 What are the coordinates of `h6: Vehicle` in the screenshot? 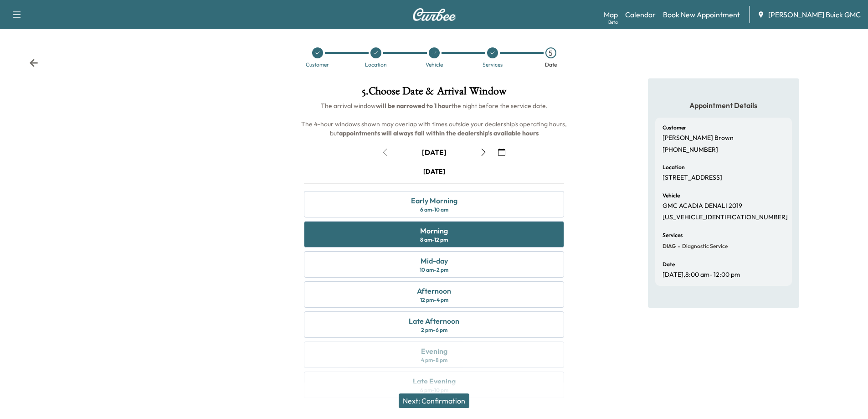 It's located at (671, 196).